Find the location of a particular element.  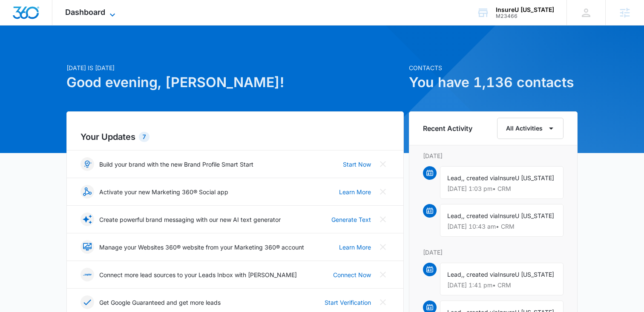

p: Manage your Websites 360® website from your Marketing 360® account is located at coordinates (201, 247).